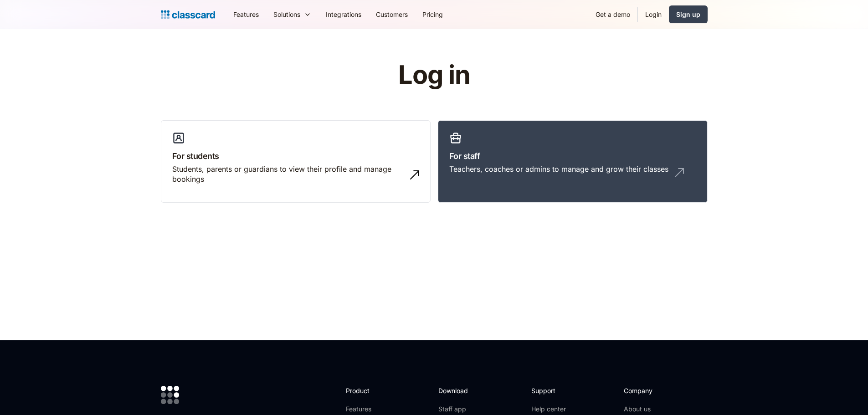 The height and width of the screenshot is (415, 868). Describe the element at coordinates (392, 14) in the screenshot. I see `a: Customers` at that location.